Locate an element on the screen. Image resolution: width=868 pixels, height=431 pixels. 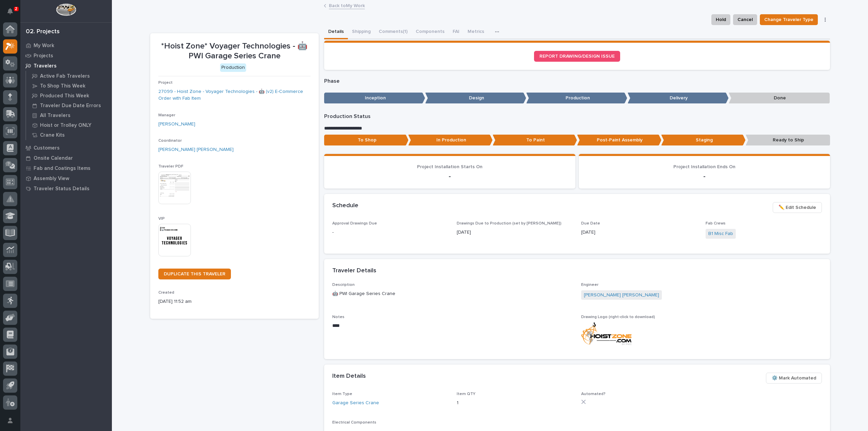
p: 1 is located at coordinates (514, 403).